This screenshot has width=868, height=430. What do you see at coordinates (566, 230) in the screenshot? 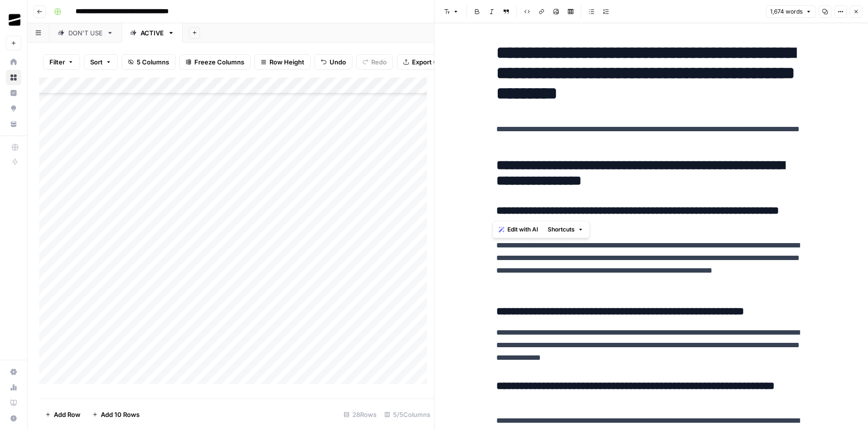
I see `button: Shortcuts` at bounding box center [566, 230].